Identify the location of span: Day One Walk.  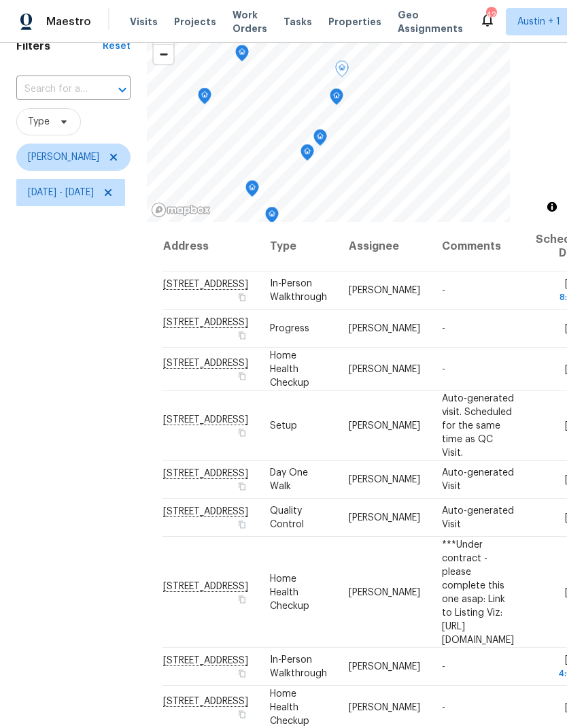
(289, 479).